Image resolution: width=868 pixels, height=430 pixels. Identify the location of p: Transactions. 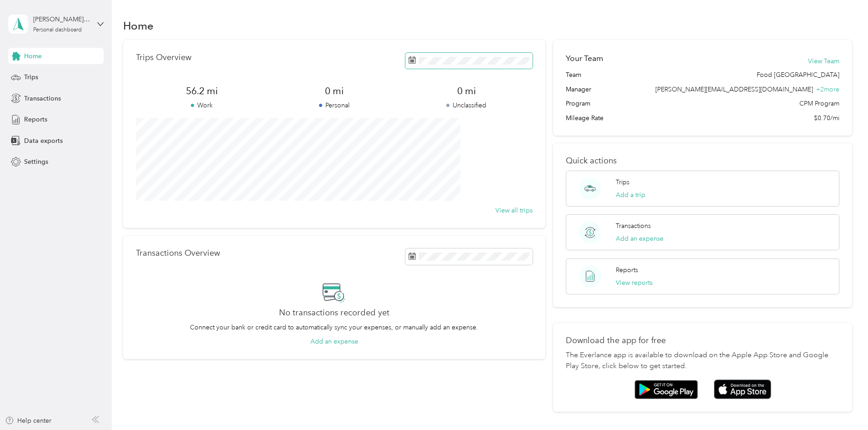
(633, 226).